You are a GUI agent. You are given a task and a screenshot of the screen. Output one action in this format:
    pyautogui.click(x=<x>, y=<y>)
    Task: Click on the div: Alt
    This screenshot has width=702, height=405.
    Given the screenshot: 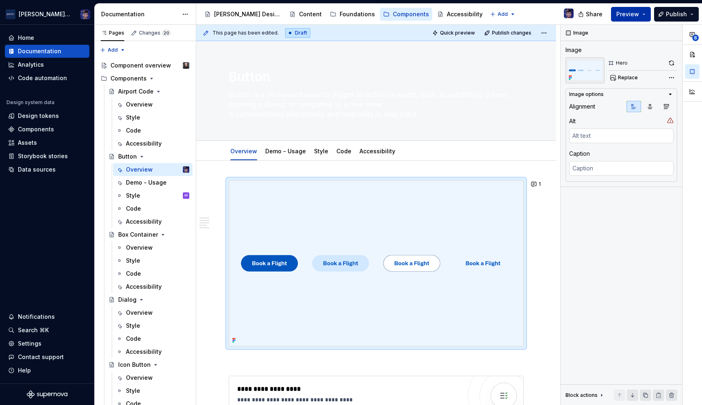 What is the action you would take?
    pyautogui.click(x=573, y=121)
    